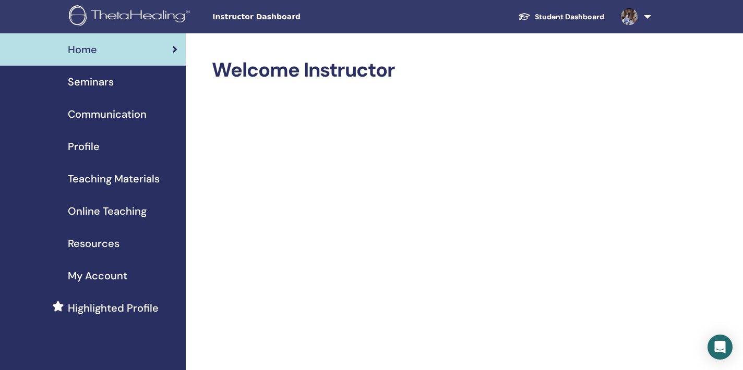 The width and height of the screenshot is (743, 370). I want to click on span: My Account, so click(98, 276).